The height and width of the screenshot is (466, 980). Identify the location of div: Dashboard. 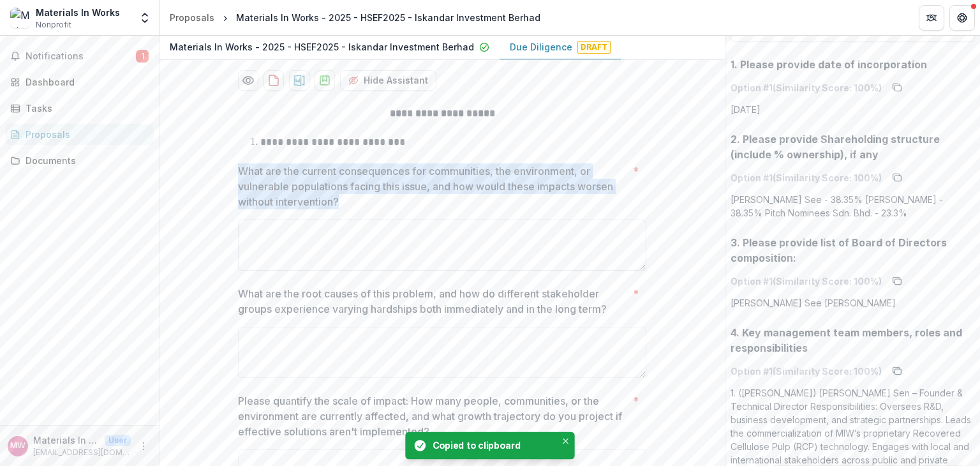
(84, 82).